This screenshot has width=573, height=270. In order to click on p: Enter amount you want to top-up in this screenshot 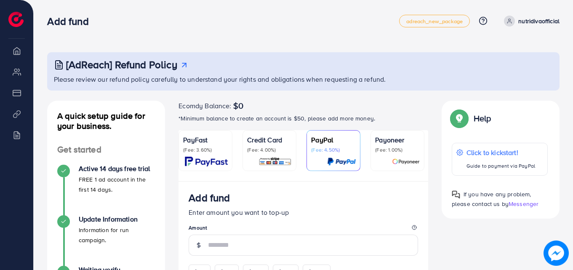, I will do `click(303, 212)`.